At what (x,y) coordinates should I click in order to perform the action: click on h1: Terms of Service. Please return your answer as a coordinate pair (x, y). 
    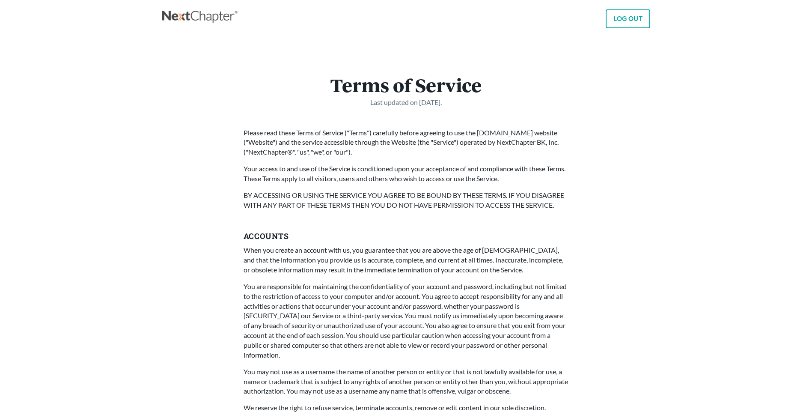
    Looking at the image, I should click on (406, 85).